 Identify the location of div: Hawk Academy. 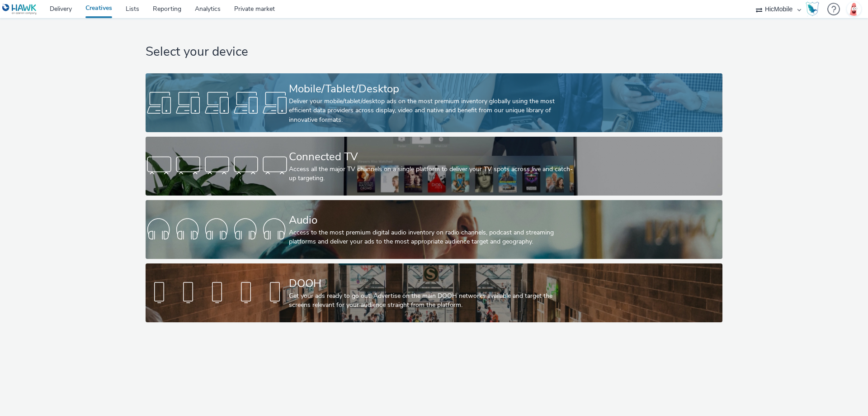
(812, 9).